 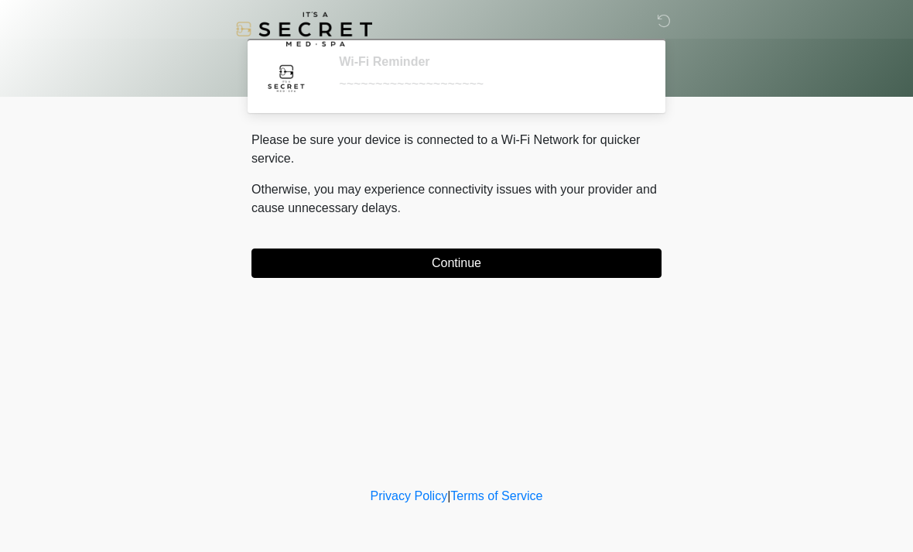 What do you see at coordinates (304, 29) in the screenshot?
I see `img: It's A Secret Med Spa Logo` at bounding box center [304, 29].